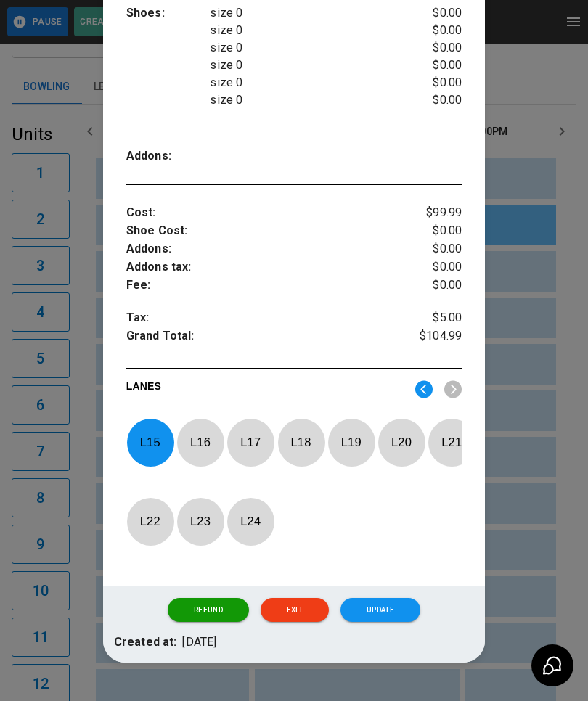 Image resolution: width=588 pixels, height=701 pixels. What do you see at coordinates (201, 521) in the screenshot?
I see `p: L 23` at bounding box center [201, 521].